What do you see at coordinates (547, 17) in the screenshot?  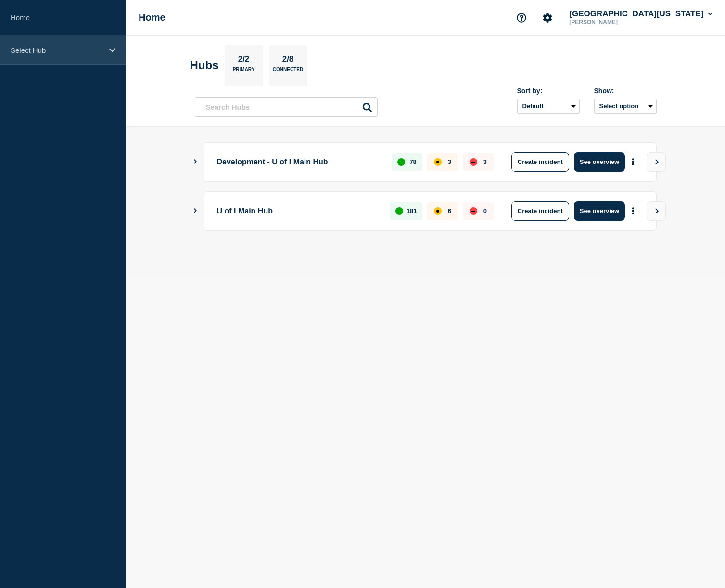 I see `button: Account settings` at bounding box center [547, 17].